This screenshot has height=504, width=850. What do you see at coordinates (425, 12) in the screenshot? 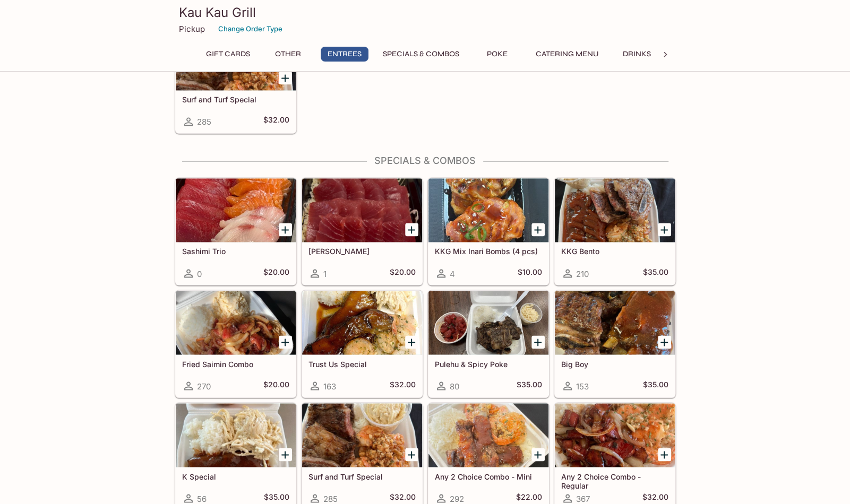
I see `h3: Kau Kau Grill` at bounding box center [425, 12].